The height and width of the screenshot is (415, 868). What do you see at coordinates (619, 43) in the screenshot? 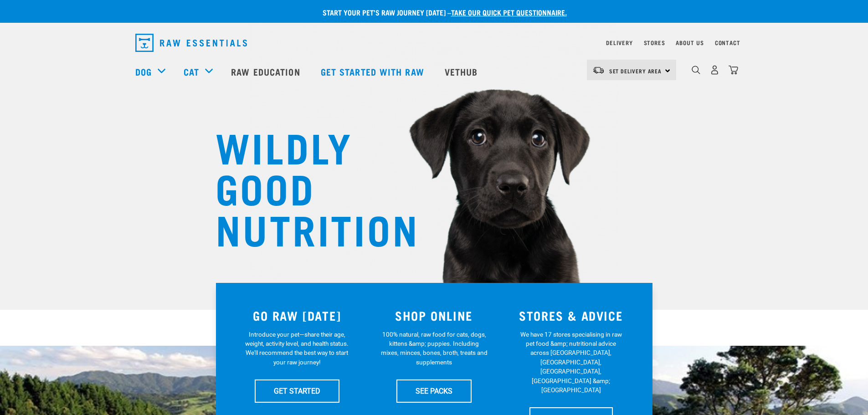
I see `a: Delivery` at bounding box center [619, 43].